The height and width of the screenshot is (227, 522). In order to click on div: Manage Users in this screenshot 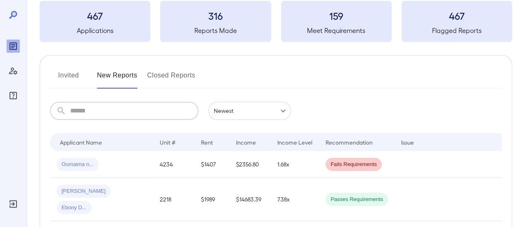, I will do `click(13, 71)`.